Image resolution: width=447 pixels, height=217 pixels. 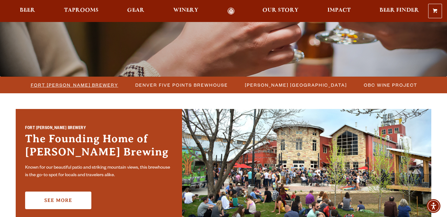 What do you see at coordinates (280, 11) in the screenshot?
I see `a: Our Story` at bounding box center [280, 11].